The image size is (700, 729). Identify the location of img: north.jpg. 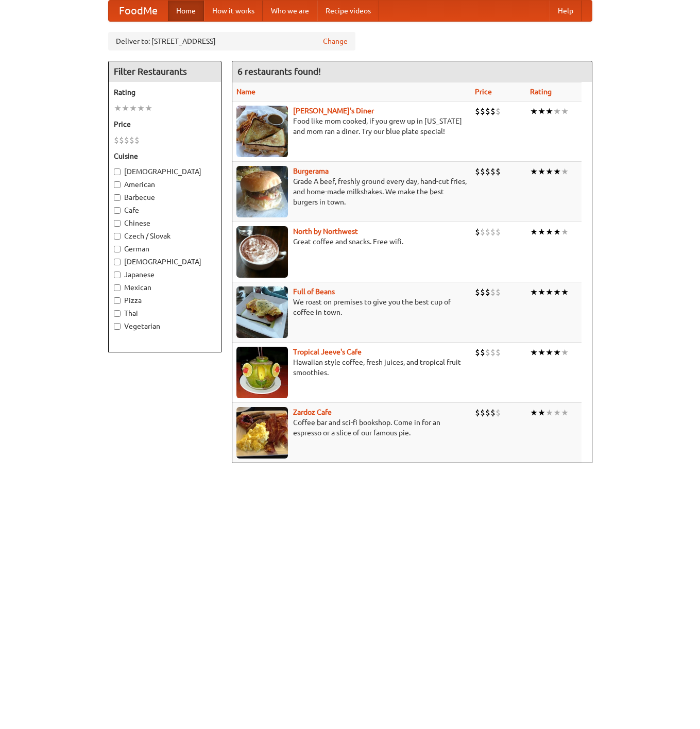
(263, 252).